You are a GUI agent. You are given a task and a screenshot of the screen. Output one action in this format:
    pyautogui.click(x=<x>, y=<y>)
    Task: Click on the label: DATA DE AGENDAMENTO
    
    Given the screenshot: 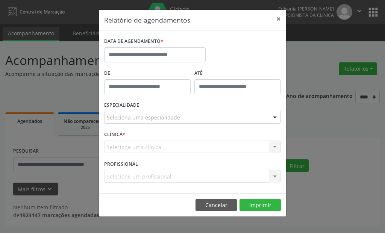 What is the action you would take?
    pyautogui.click(x=134, y=41)
    